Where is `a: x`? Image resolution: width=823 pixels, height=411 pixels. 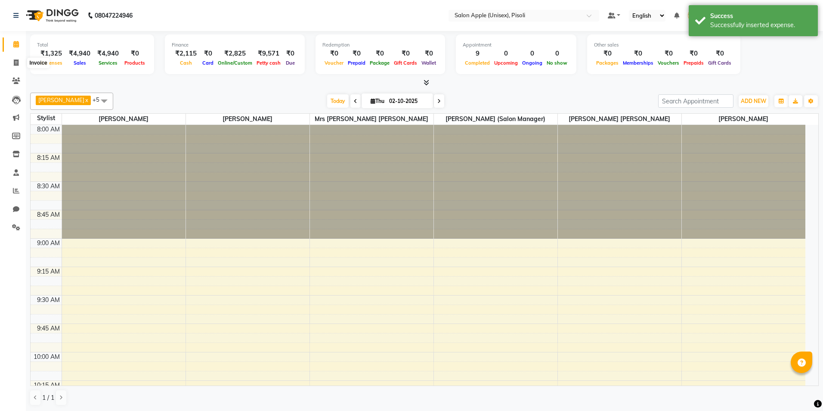
a: x is located at coordinates (86, 100).